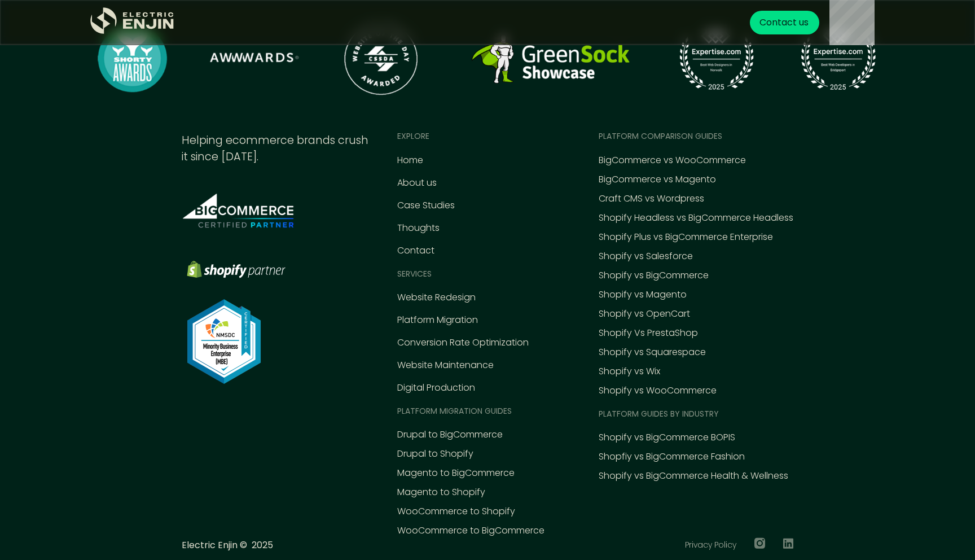 The height and width of the screenshot is (560, 975). I want to click on div: Contact us, so click(784, 22).